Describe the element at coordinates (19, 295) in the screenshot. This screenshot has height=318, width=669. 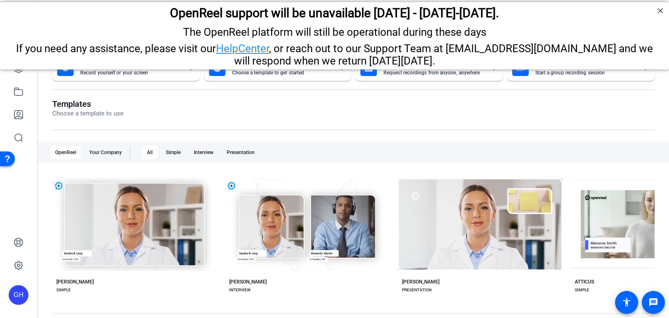
I see `div: GH` at that location.